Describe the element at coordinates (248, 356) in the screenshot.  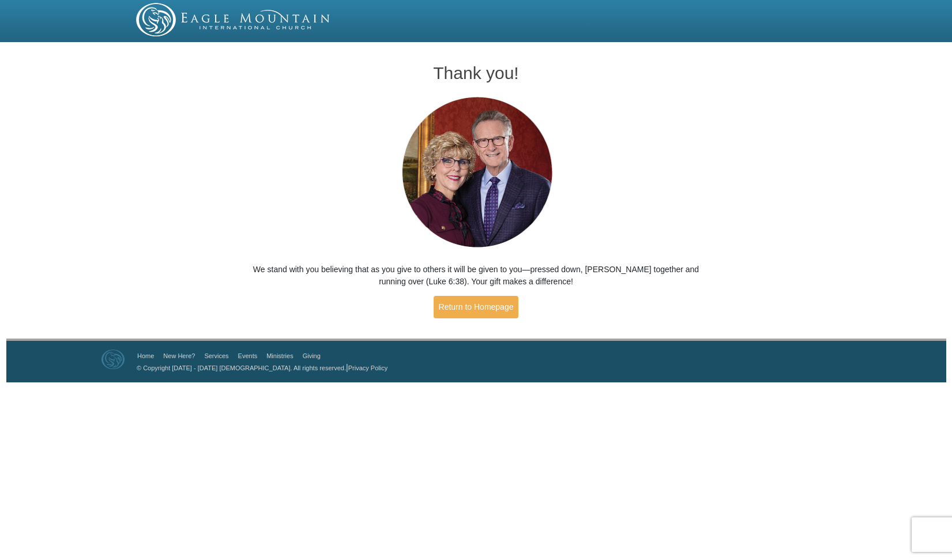
I see `a: Events` at that location.